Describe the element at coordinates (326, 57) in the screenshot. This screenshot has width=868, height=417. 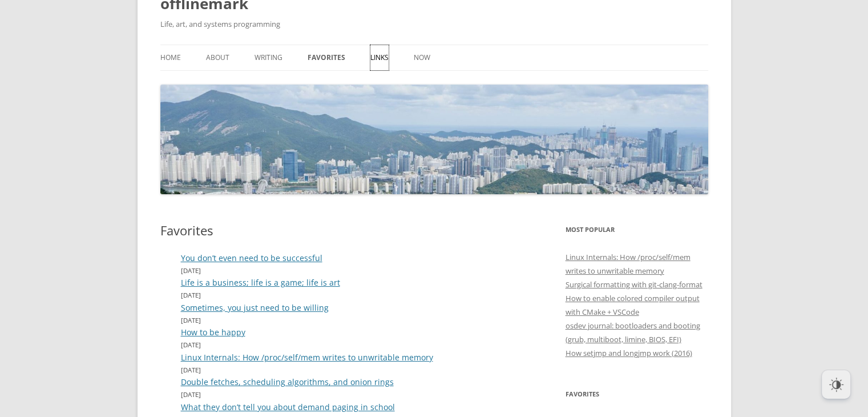
I see `a: Favorites` at that location.